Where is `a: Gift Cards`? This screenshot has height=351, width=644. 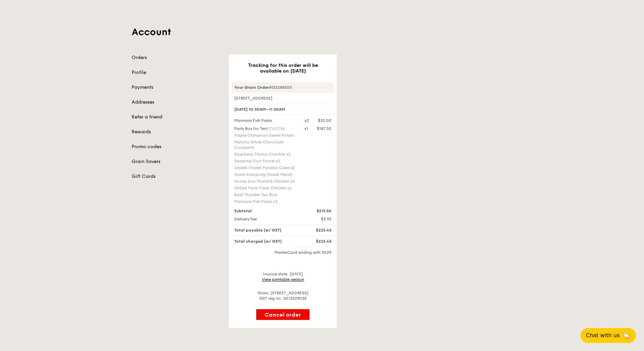
a: Gift Cards is located at coordinates (176, 177).